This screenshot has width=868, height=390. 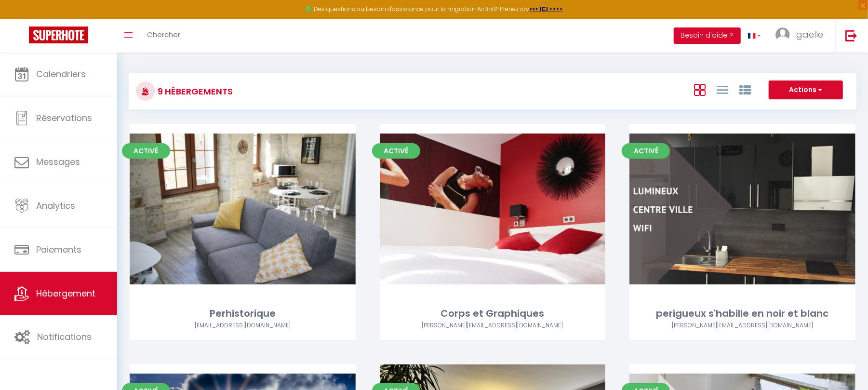 What do you see at coordinates (65, 293) in the screenshot?
I see `span: Hébergement` at bounding box center [65, 293].